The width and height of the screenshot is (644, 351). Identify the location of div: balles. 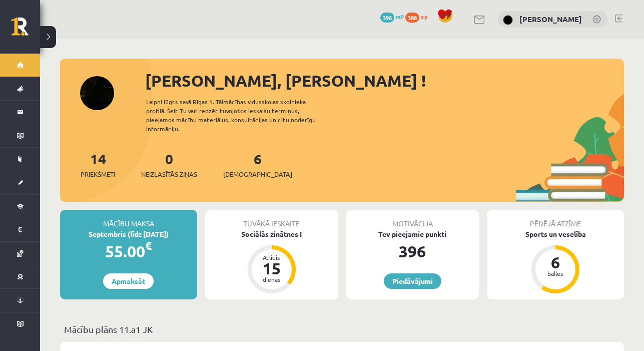
(556, 273).